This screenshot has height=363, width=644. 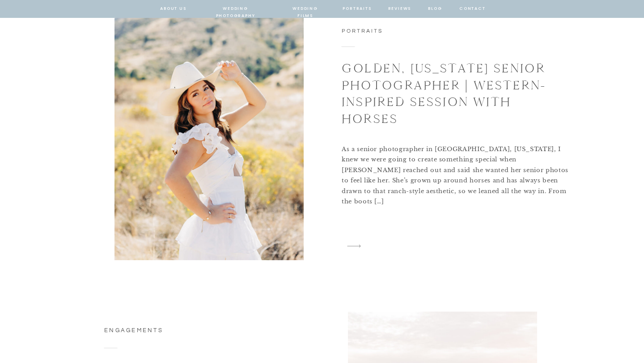 What do you see at coordinates (362, 31) in the screenshot?
I see `a: Portraits` at bounding box center [362, 31].